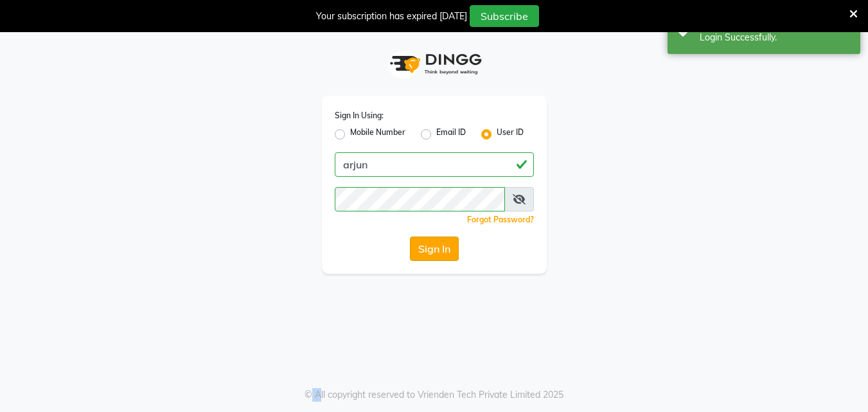 This screenshot has height=412, width=868. I want to click on a: Forgot Password?, so click(501, 219).